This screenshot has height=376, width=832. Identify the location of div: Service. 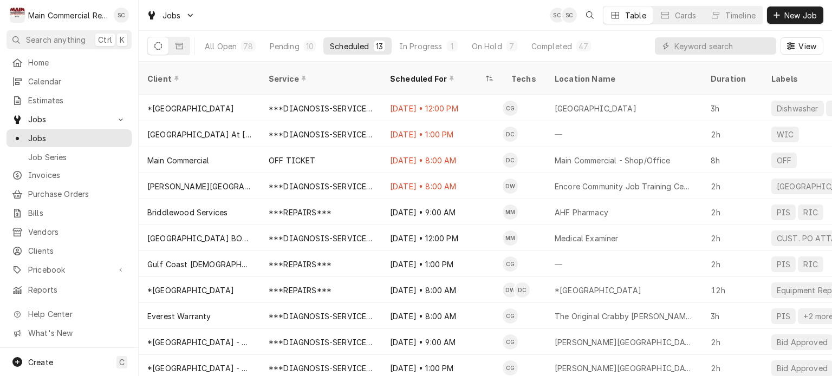
(319, 79).